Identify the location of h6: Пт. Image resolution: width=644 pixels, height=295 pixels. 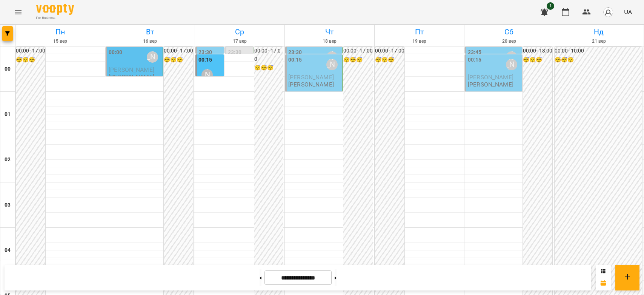
(419, 32).